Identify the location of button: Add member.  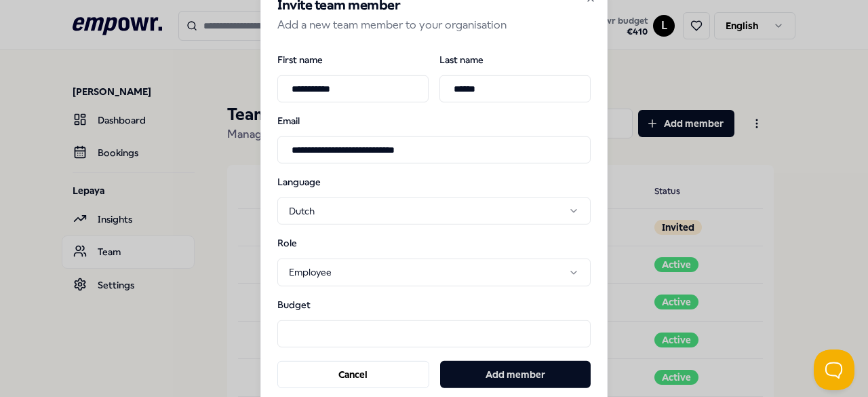
(515, 374).